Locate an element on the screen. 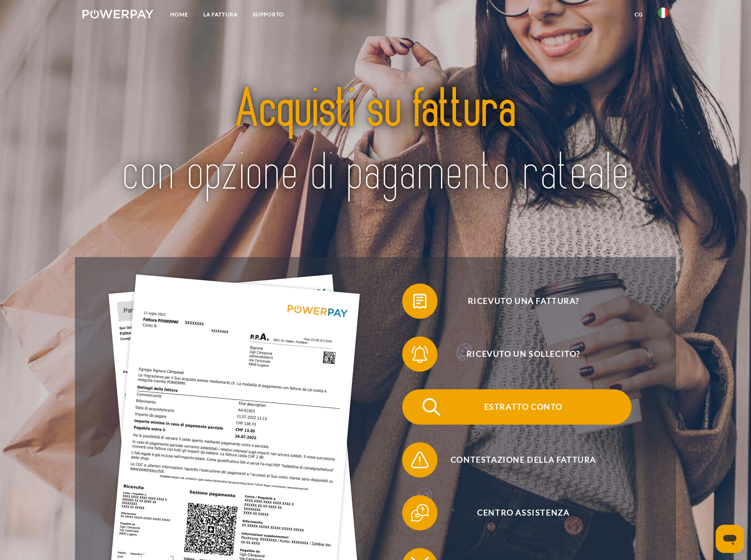  img: qb_warning.svg is located at coordinates (419, 460).